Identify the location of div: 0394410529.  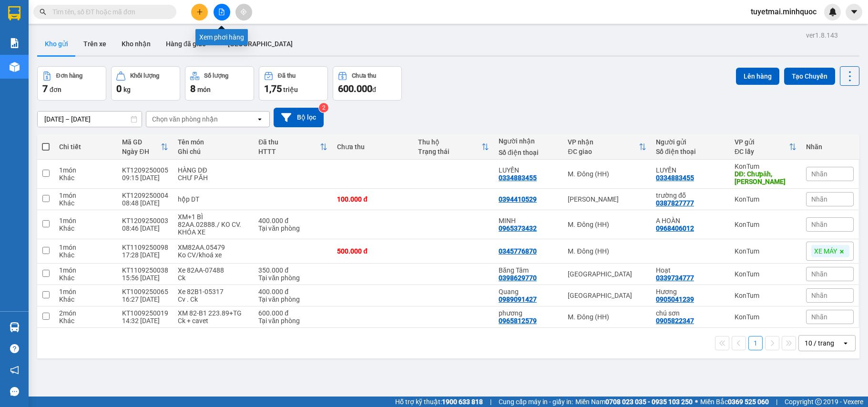
(518, 199).